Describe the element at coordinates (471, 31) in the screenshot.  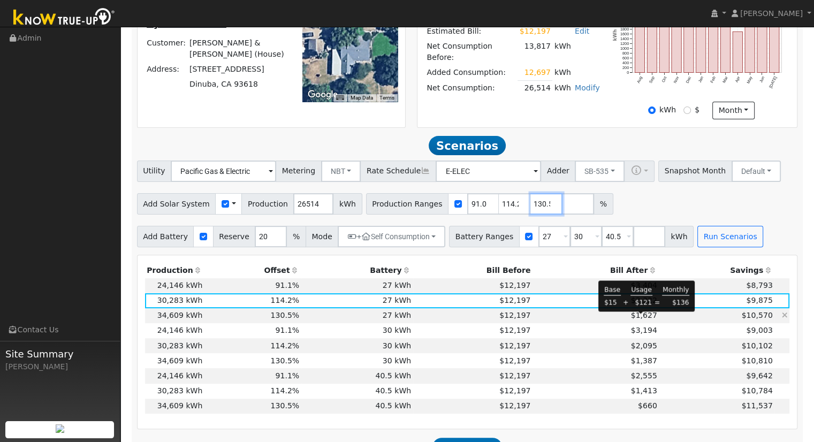
I see `td: Estimated Bill:` at that location.